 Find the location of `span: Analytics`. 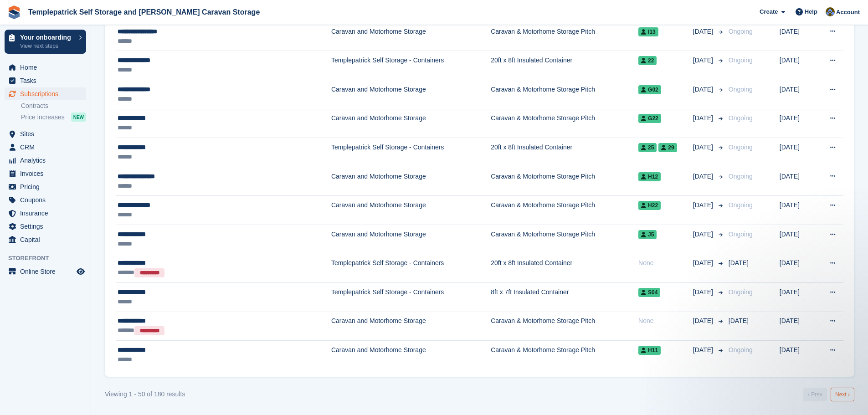

span: Analytics is located at coordinates (47, 160).